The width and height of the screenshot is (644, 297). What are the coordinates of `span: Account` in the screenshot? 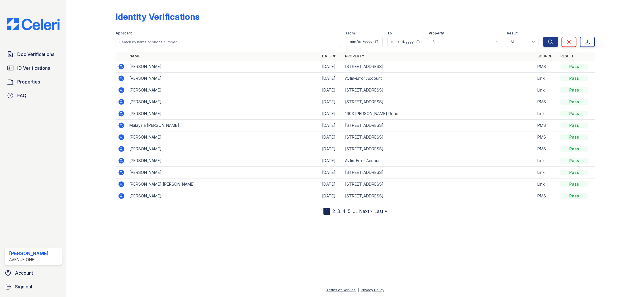 It's located at (24, 273).